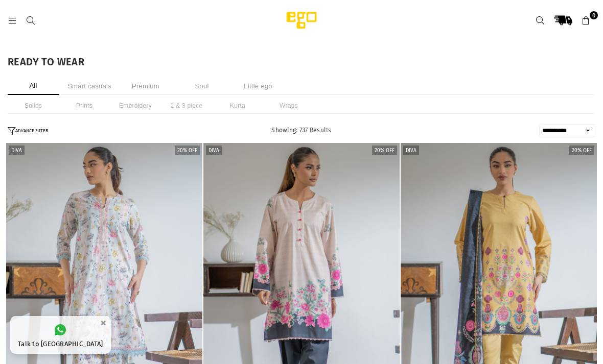 This screenshot has width=603, height=364. I want to click on a: Menu, so click(12, 20).